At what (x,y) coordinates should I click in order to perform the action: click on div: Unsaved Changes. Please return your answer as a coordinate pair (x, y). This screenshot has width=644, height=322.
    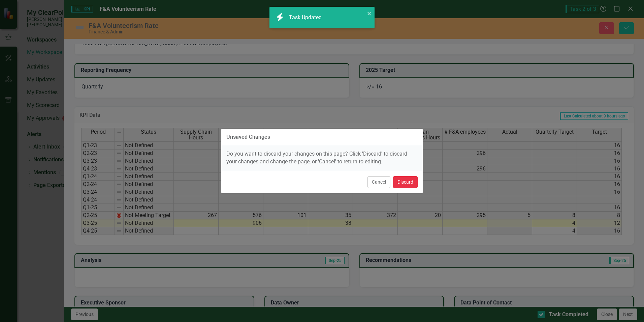
    Looking at the image, I should click on (249, 137).